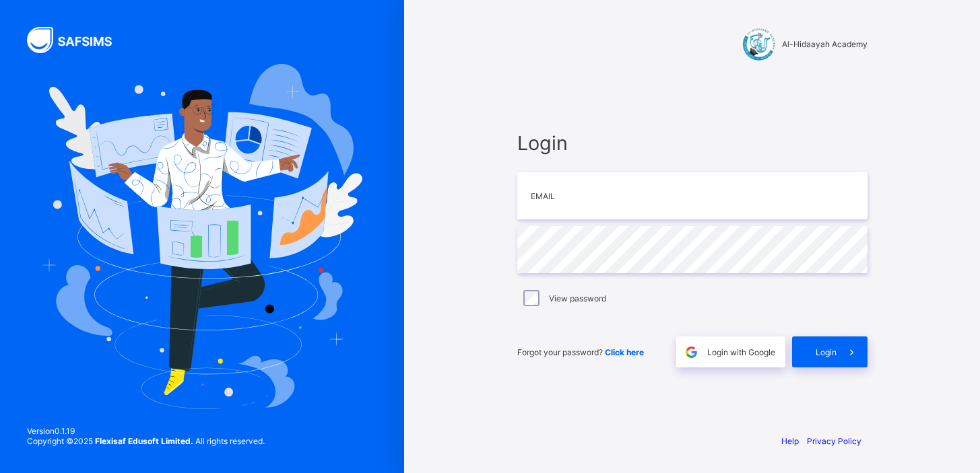  Describe the element at coordinates (202, 236) in the screenshot. I see `img: Hero Image` at that location.